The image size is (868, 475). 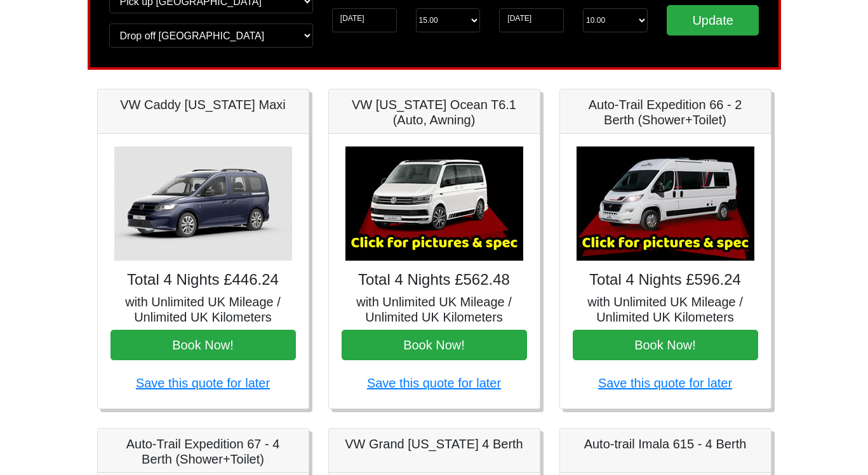 What do you see at coordinates (665, 280) in the screenshot?
I see `h4: Total 4 Nights £596.24` at bounding box center [665, 280].